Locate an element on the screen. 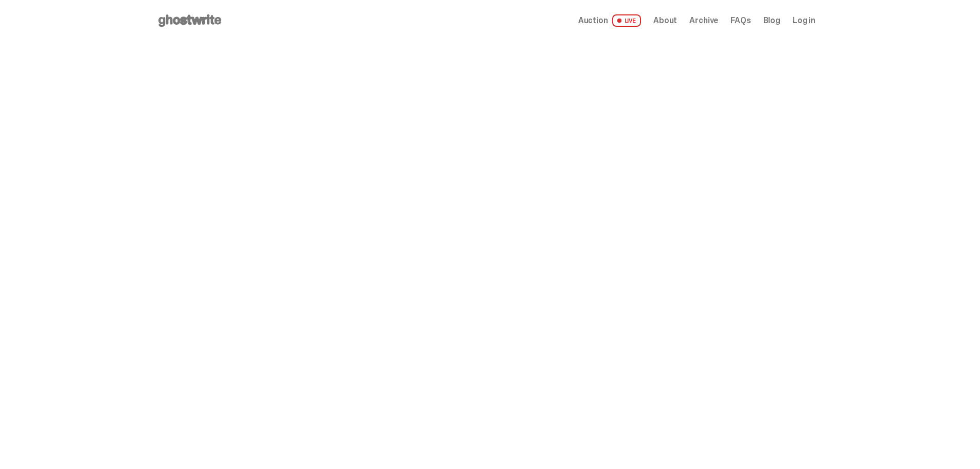  span: About is located at coordinates (666, 21).